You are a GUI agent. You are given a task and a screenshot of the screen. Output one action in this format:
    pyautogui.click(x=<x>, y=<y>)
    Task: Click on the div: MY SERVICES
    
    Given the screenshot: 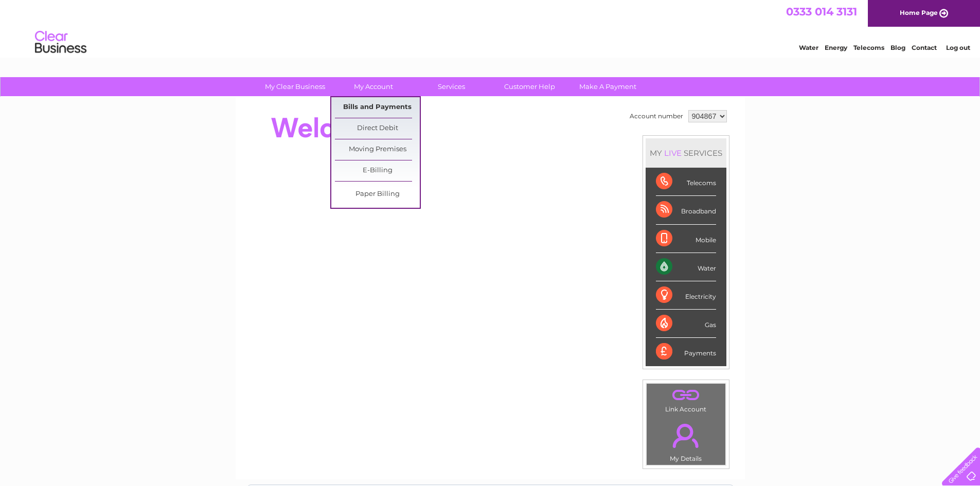 What is the action you would take?
    pyautogui.click(x=685, y=153)
    